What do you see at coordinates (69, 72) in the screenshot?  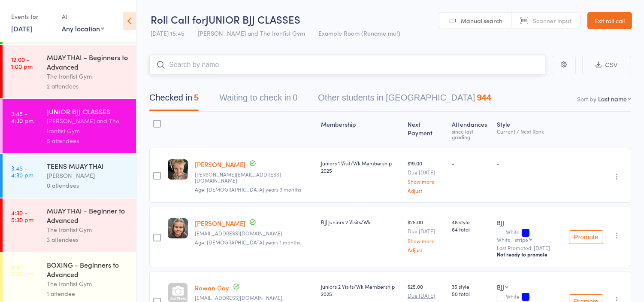 I see `a: 12:00 -1:00 pmMUAY THAI - Beginners to AdvancedThe Ironfist Gym2 attendees` at bounding box center [69, 72].